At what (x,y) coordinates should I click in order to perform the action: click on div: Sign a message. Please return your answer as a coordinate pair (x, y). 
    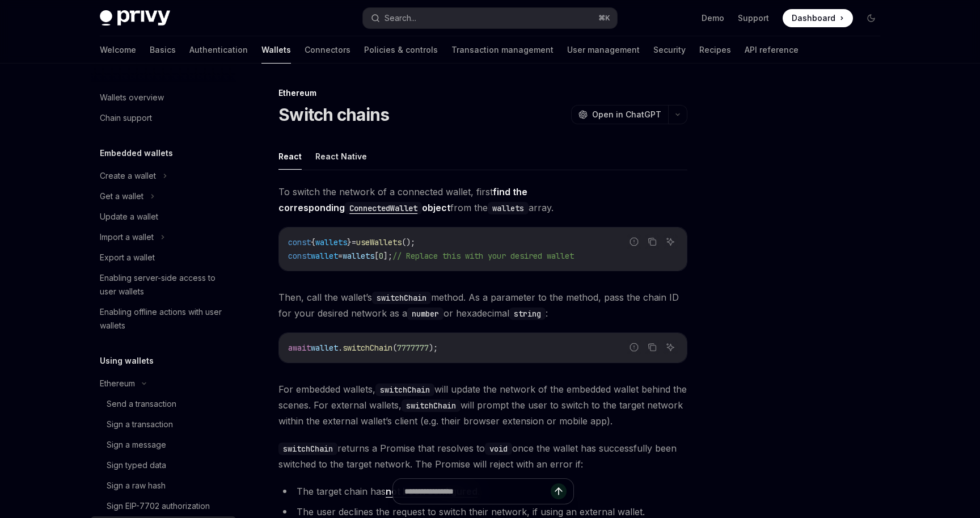
    Looking at the image, I should click on (136, 444).